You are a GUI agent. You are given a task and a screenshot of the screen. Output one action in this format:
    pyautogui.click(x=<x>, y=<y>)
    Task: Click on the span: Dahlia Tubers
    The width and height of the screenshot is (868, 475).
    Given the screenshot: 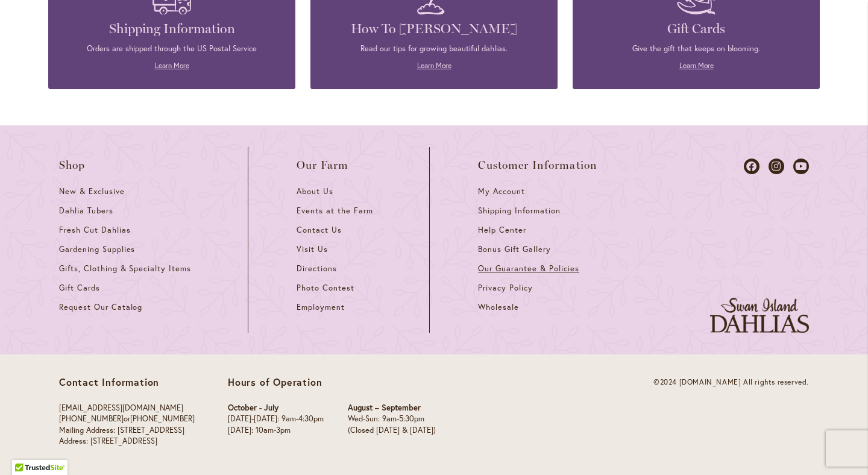 What is the action you would take?
    pyautogui.click(x=86, y=211)
    